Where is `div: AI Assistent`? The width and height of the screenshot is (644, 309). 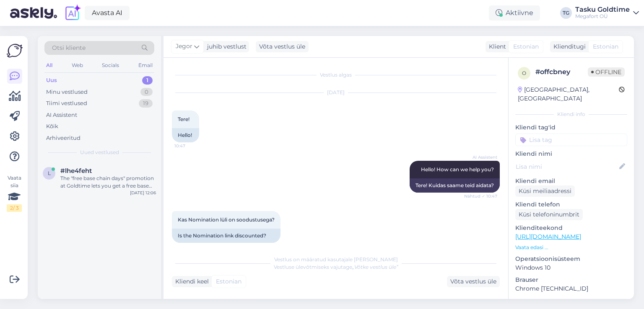
div: AI Assistent is located at coordinates (62, 115).